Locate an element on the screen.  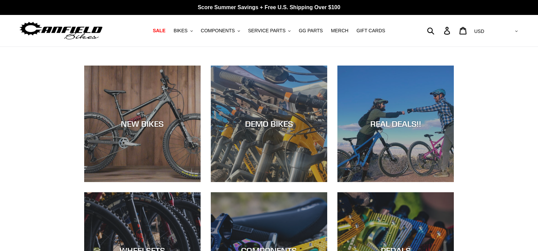
a: NEW BIKES is located at coordinates (142, 123).